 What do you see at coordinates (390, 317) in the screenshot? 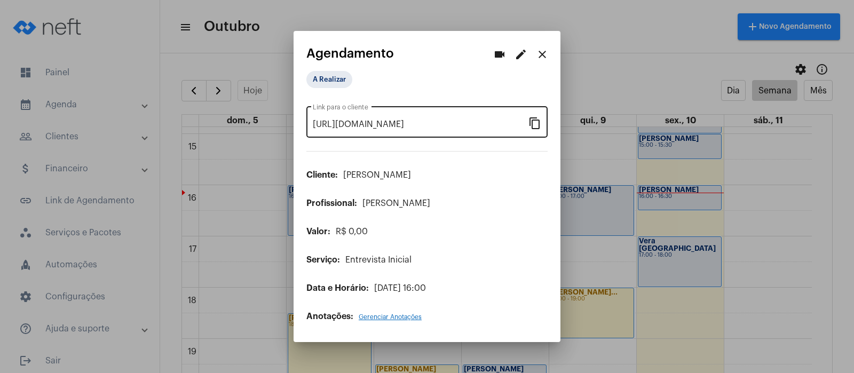
I see `span: Gerenciar Anotações` at bounding box center [390, 317].